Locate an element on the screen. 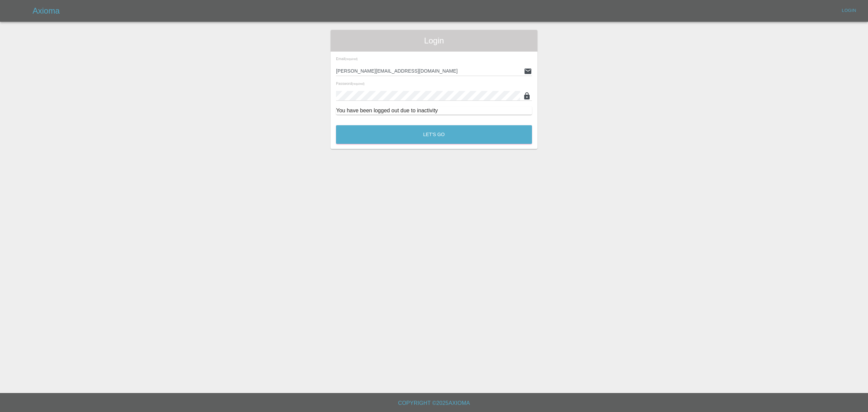 This screenshot has height=412, width=868. button: Let's Go is located at coordinates (434, 135).